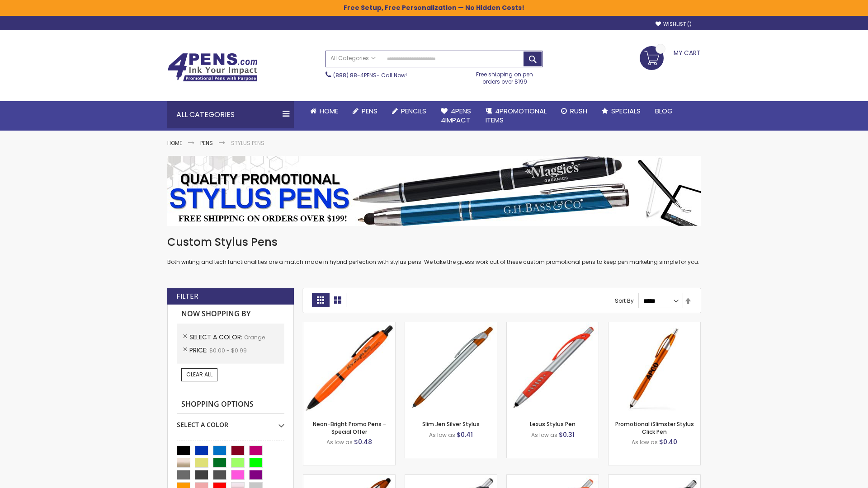 The height and width of the screenshot is (488, 868). Describe the element at coordinates (552, 325) in the screenshot. I see `a: Lexus Stylus Pen-Orange` at that location.